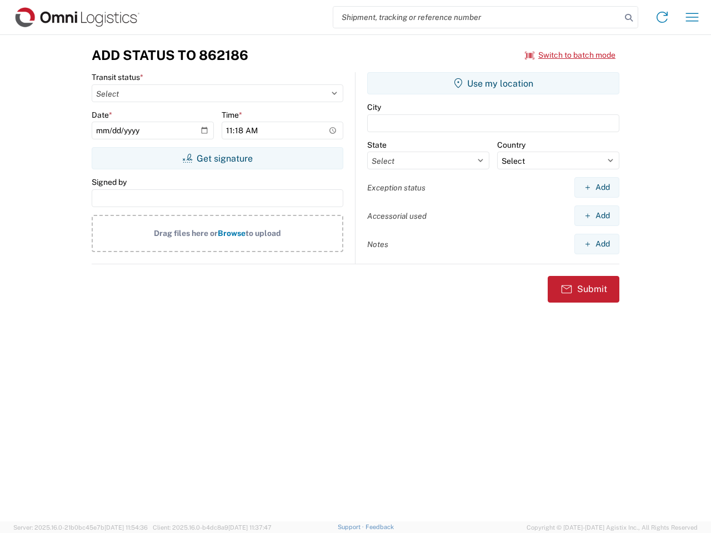 The width and height of the screenshot is (711, 533). What do you see at coordinates (232, 233) in the screenshot?
I see `span: Browse` at bounding box center [232, 233].